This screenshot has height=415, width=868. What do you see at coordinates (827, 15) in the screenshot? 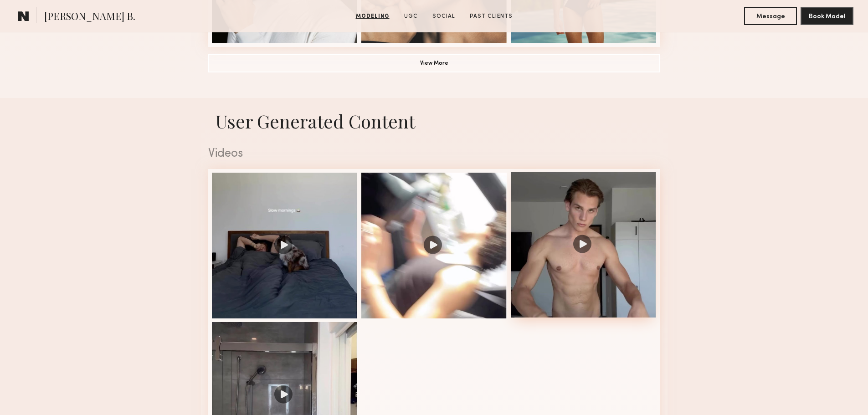
I see `a: Book Model` at bounding box center [827, 15].